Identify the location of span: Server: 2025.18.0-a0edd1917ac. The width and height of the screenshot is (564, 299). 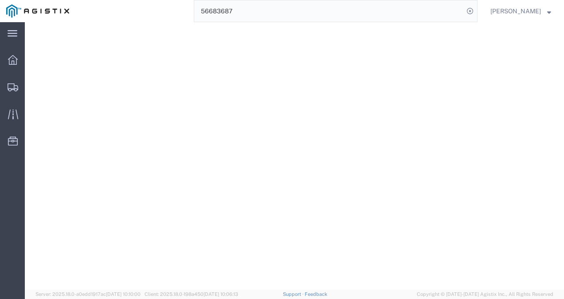
(88, 294).